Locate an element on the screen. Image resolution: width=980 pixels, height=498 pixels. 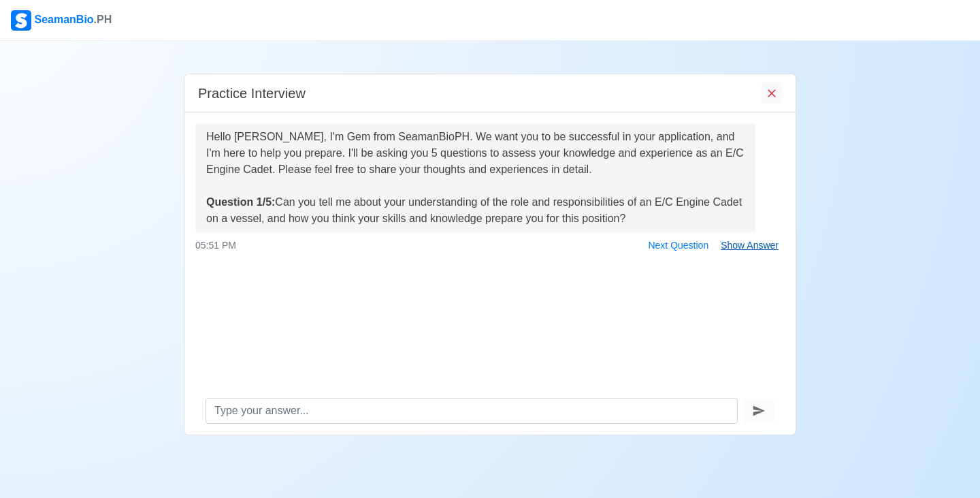
div: SeamanBio is located at coordinates (61, 20).